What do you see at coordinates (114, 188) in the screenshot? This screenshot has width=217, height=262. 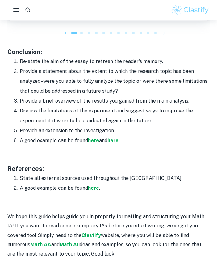 I see `li: A good example can be found .` at bounding box center [114, 188].